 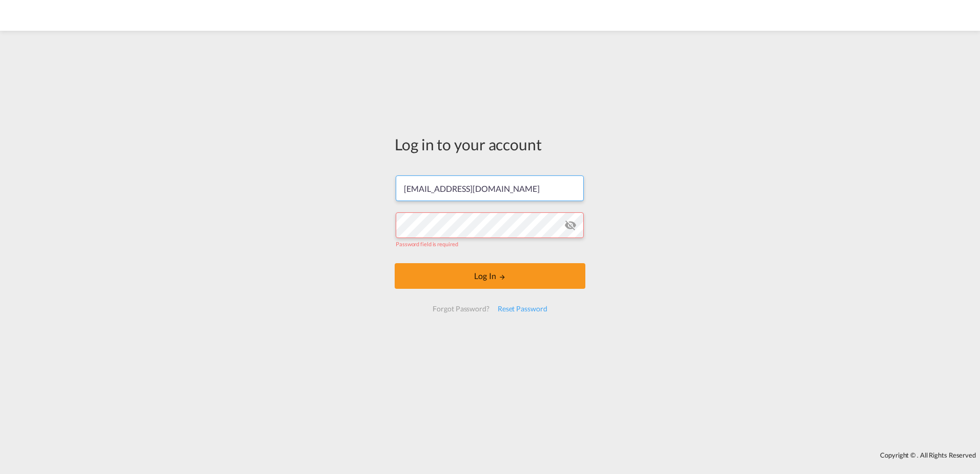 What do you see at coordinates (427, 244) in the screenshot?
I see `span: Password field is required` at bounding box center [427, 244].